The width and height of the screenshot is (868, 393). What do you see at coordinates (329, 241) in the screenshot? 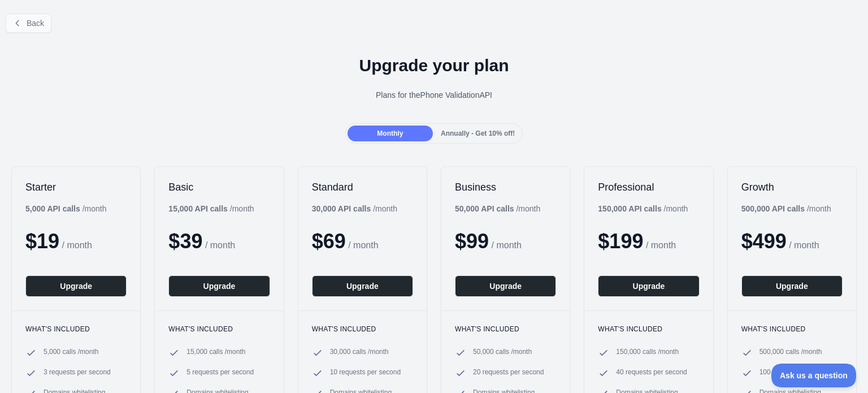
I see `span: $ 69` at bounding box center [329, 241].